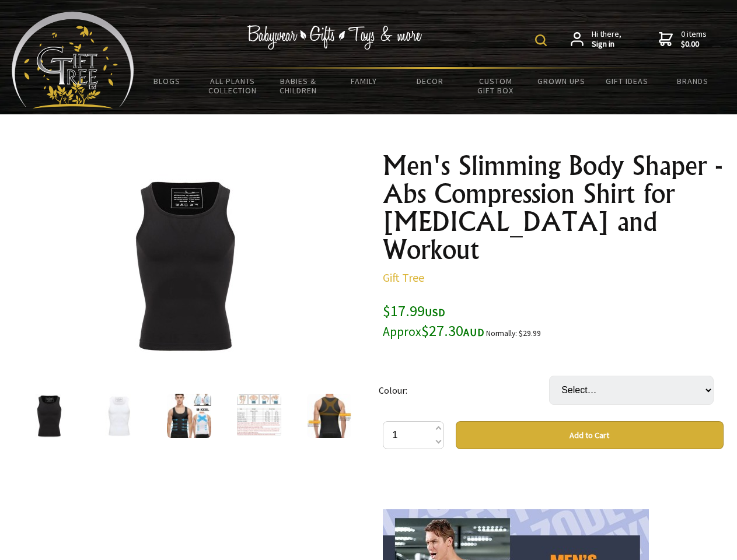  I want to click on small: Normally: $29.99, so click(514, 333).